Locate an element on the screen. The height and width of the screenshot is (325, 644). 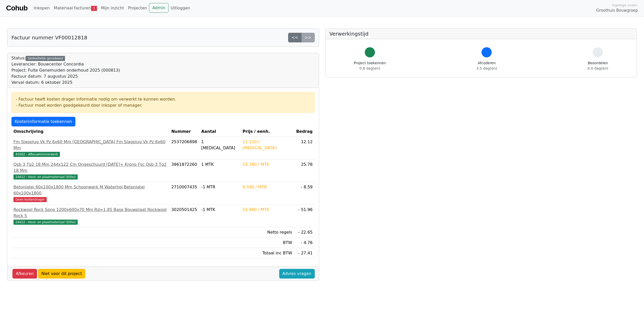
div: -1 MTR is located at coordinates (220, 187).